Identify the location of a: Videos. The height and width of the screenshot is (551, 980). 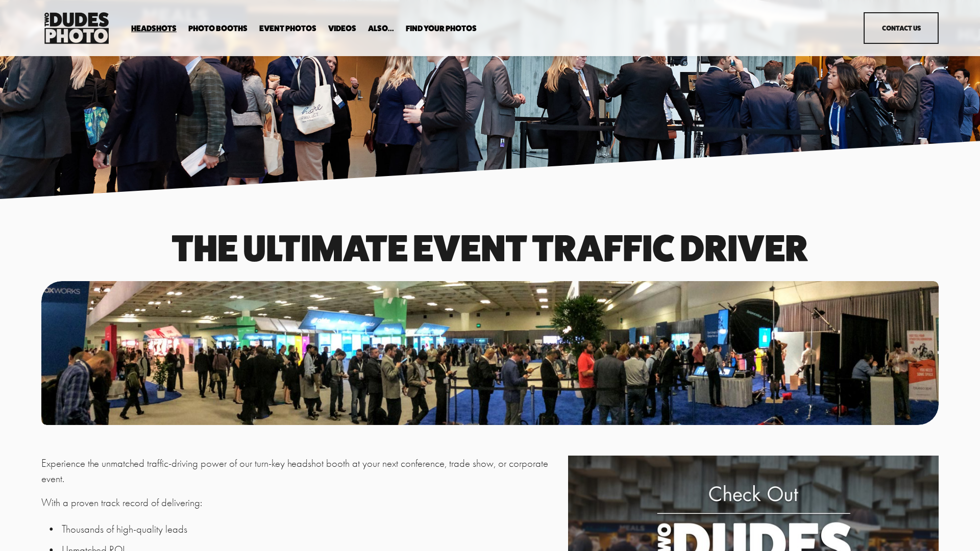
(342, 29).